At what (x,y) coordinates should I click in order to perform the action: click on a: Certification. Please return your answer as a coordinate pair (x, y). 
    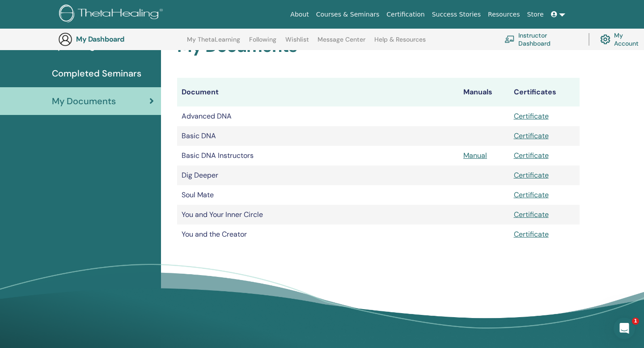
    Looking at the image, I should click on (405, 14).